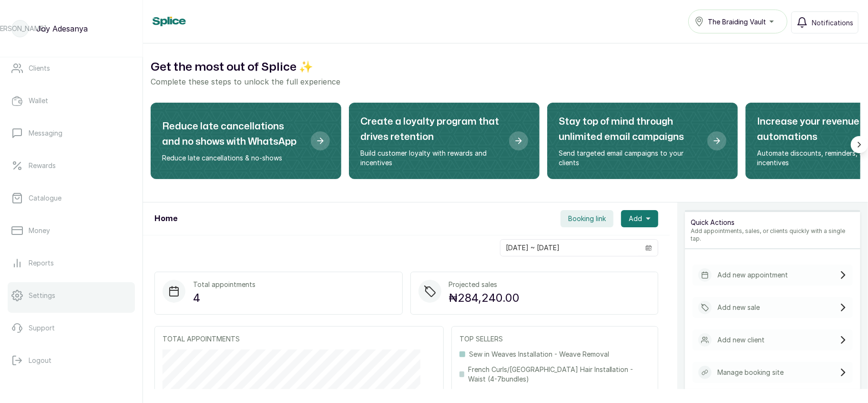 The height and width of the screenshot is (403, 868). Describe the element at coordinates (444, 141) in the screenshot. I see `div: Create a loyalty program that drives retention` at that location.